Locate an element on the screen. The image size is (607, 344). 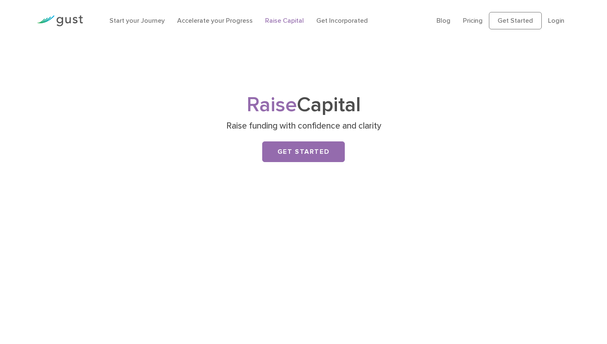
h1: Capital is located at coordinates (303, 105).